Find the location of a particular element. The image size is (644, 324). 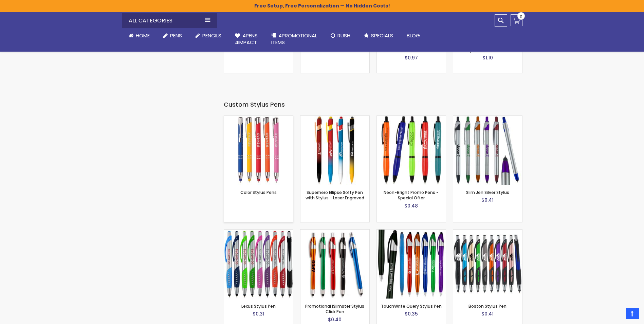

img: Boston Stylus Pen is located at coordinates (488, 264).